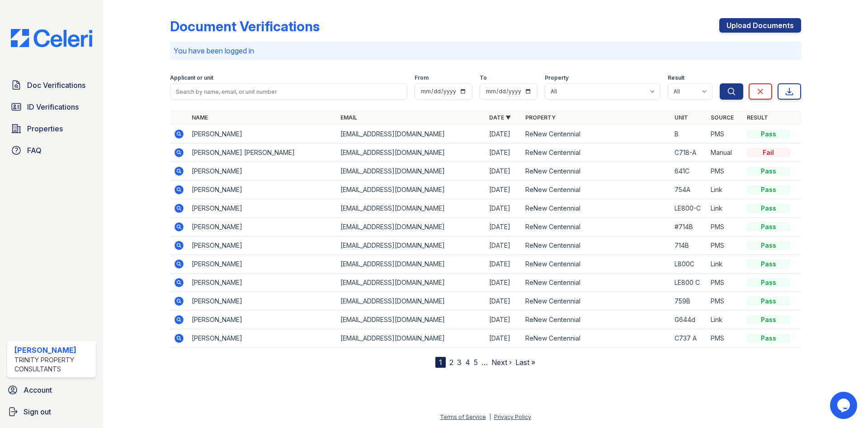  Describe the element at coordinates (349, 118) in the screenshot. I see `a: Email` at that location.